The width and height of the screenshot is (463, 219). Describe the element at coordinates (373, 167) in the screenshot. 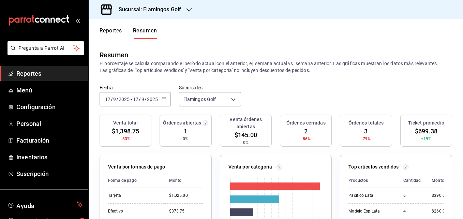

I see `p: Top artículos vendidos` at that location.